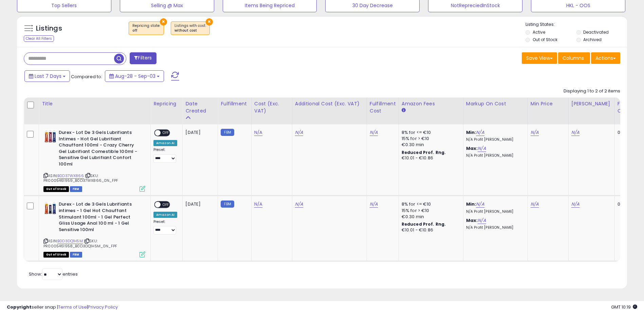 The image size is (644, 314). I want to click on span: Aug-28 - Sep-03, so click(135, 76).